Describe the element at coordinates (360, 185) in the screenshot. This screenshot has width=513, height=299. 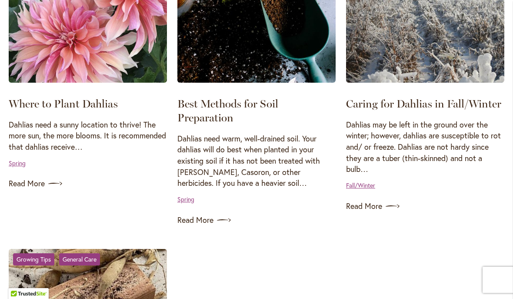
I see `a: Fall/Winter` at that location.